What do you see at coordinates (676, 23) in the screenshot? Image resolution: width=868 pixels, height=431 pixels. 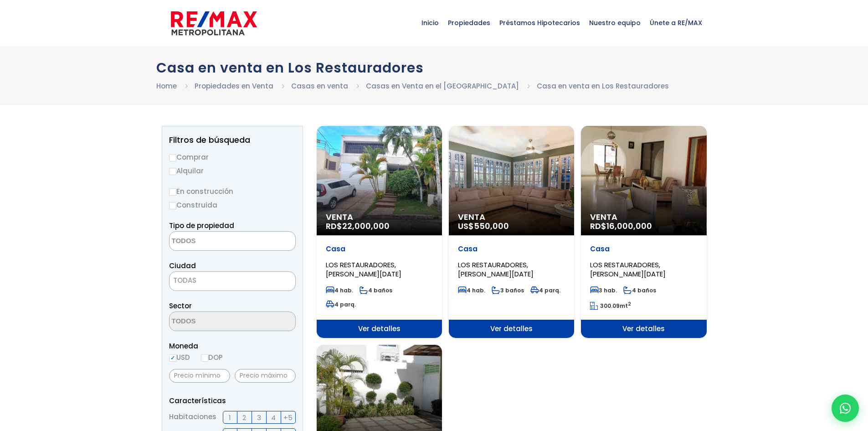 I see `span: Únete a RE/MAX` at bounding box center [676, 23].